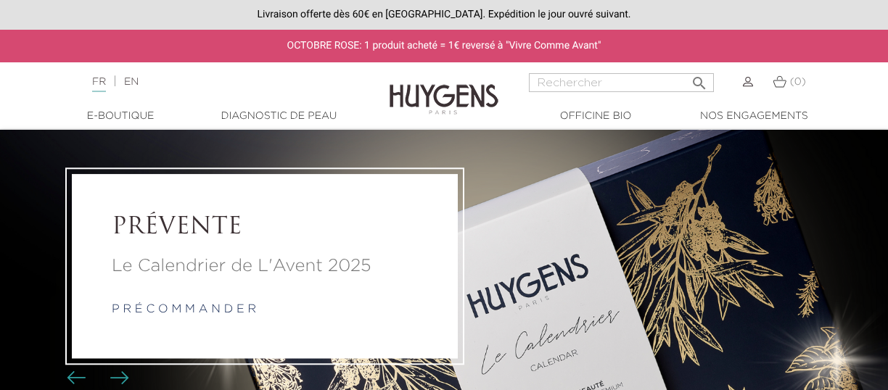 This screenshot has height=390, width=888. What do you see at coordinates (265, 266) in the screenshot?
I see `a: Le Calendrier de L'Avent 2025` at bounding box center [265, 266].